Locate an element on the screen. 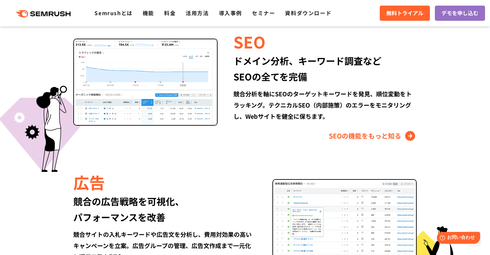  span: デモを申し込む is located at coordinates (460, 13).